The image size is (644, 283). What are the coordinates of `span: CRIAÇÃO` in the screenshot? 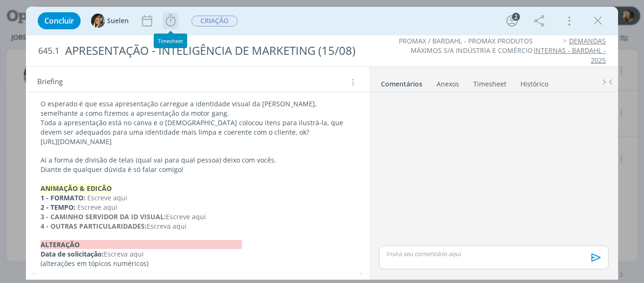 It's located at (214, 21).